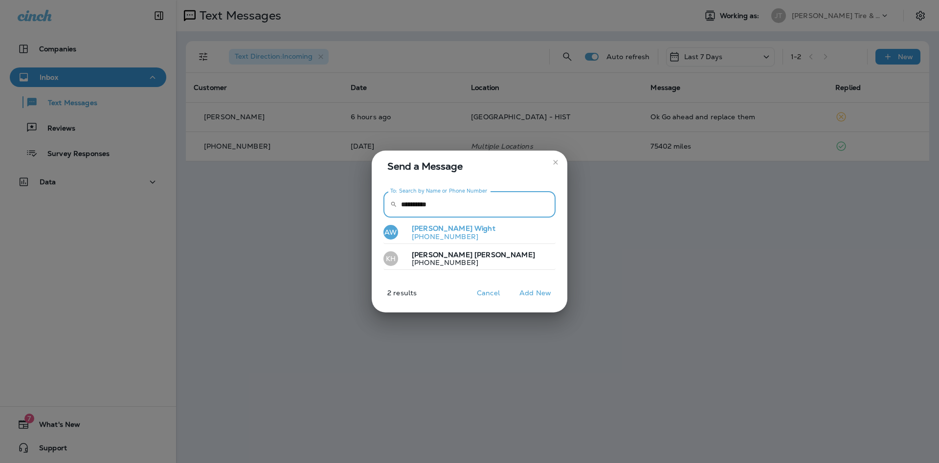 This screenshot has height=463, width=939. Describe the element at coordinates (485, 228) in the screenshot. I see `span: Wight` at that location.